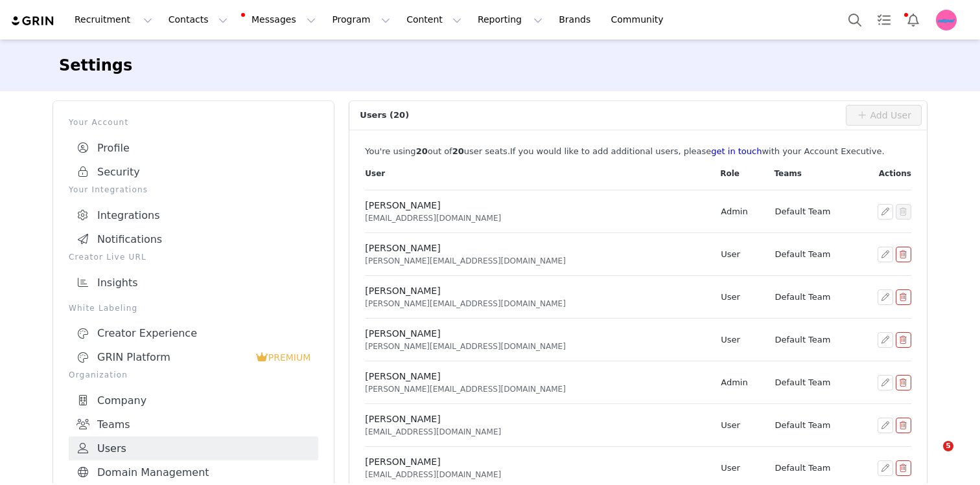 The image size is (980, 485). What do you see at coordinates (193, 308) in the screenshot?
I see `p: White Labeling` at bounding box center [193, 308].